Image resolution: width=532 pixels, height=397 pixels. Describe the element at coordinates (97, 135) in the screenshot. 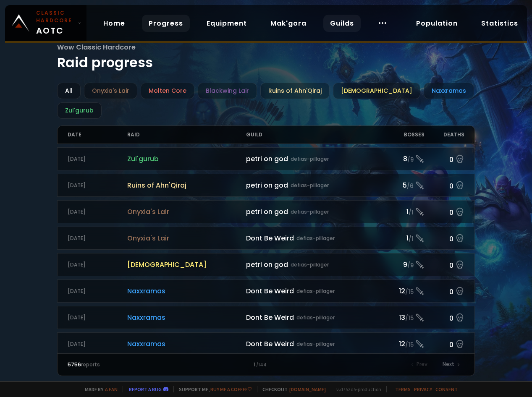

I see `div: Date` at that location.